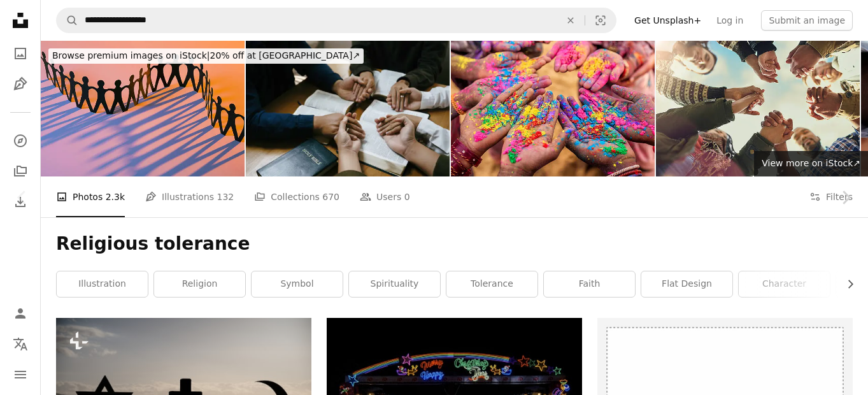 The width and height of the screenshot is (868, 395). I want to click on a: Illustrations 132, so click(189, 197).